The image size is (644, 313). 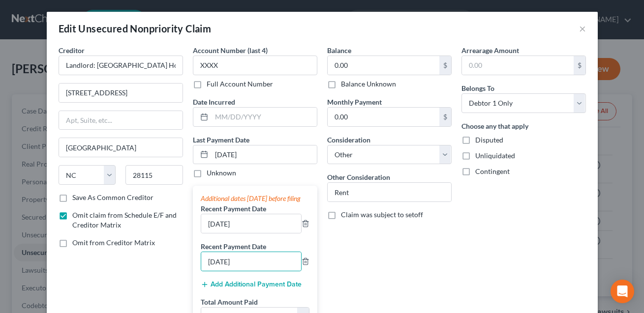 I want to click on label: Choose any that apply, so click(x=495, y=126).